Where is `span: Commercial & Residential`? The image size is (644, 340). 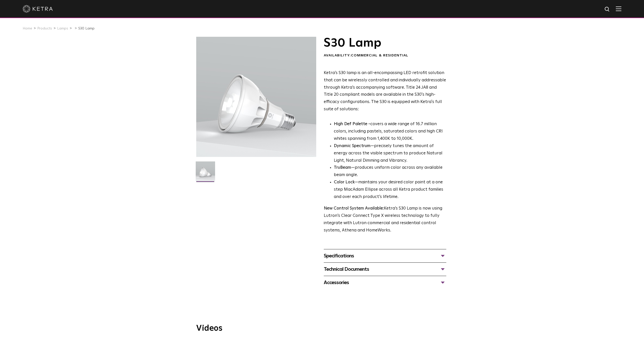
span: Commercial & Residential is located at coordinates (380, 55).